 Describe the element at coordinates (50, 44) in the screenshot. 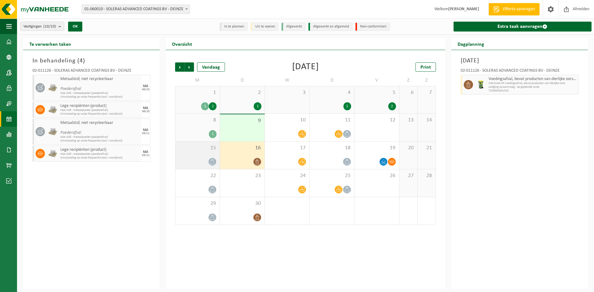

I see `h2: Te verwerken taken` at that location.